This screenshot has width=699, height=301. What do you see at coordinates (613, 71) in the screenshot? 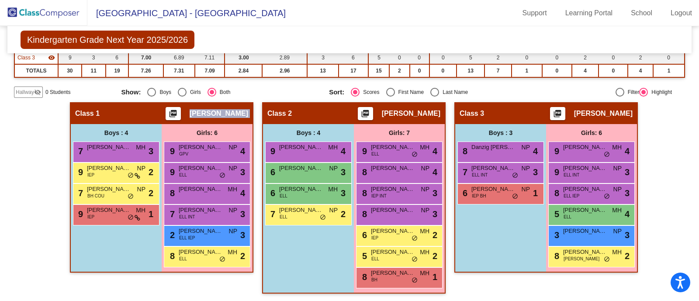
I see `td: 0` at bounding box center [613, 71].